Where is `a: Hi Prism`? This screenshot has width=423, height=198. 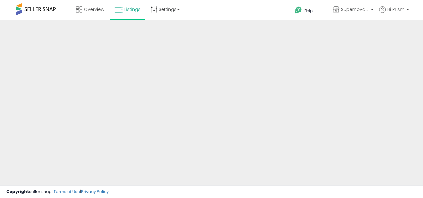 a: Hi Prism is located at coordinates (394, 13).